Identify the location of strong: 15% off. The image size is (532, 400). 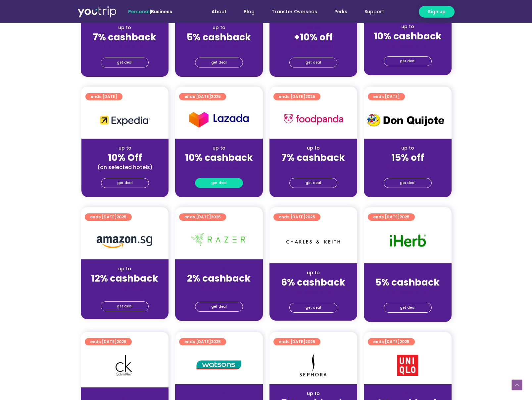
(408, 157).